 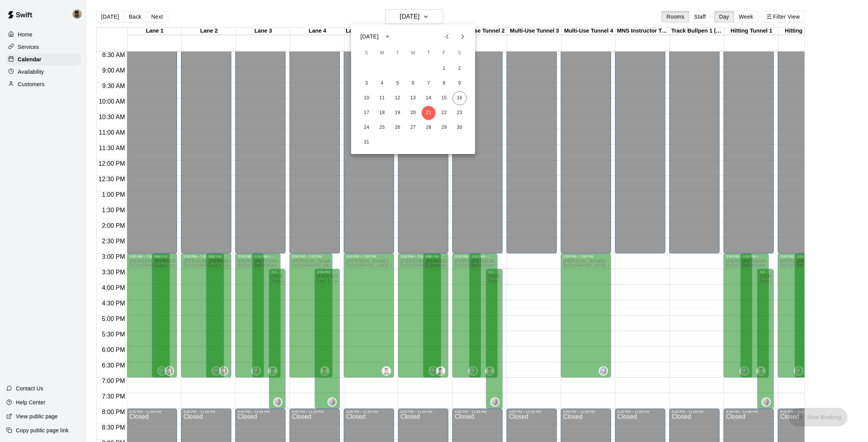 I want to click on button: 13, so click(x=413, y=98).